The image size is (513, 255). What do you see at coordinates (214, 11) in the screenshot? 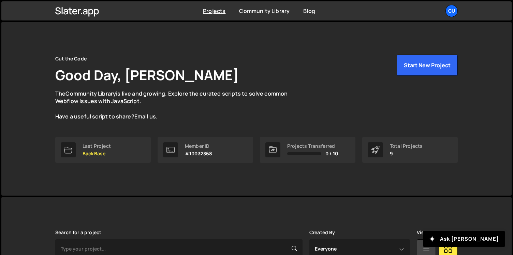
I see `a: Projects` at bounding box center [214, 11].